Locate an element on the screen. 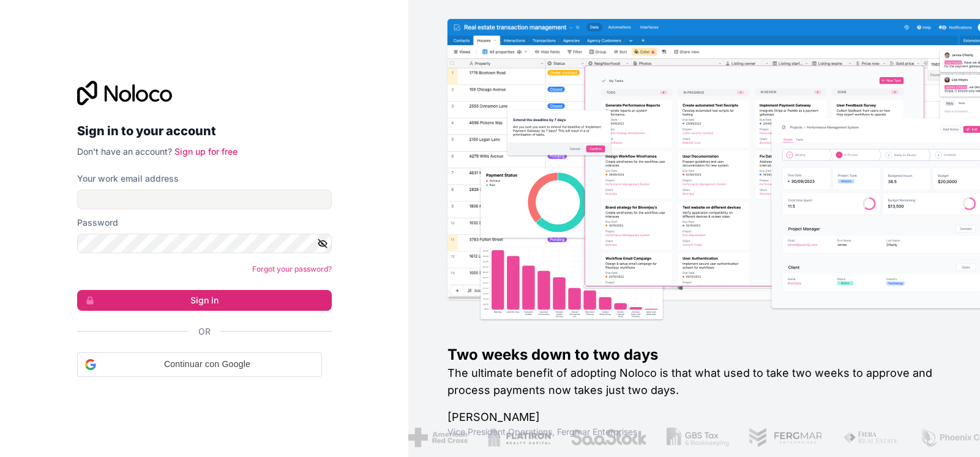 This screenshot has width=980, height=457. span: Or is located at coordinates (204, 332).